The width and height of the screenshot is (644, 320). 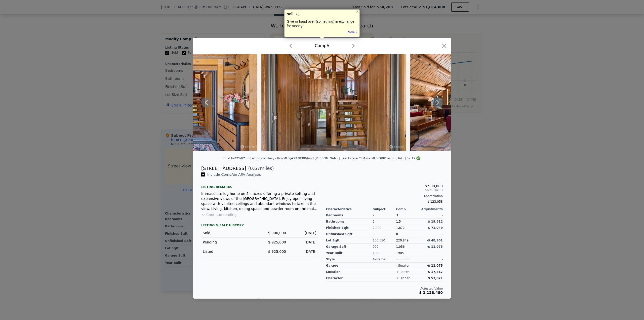 What do you see at coordinates (400, 247) in the screenshot?
I see `span: 1,056` at bounding box center [400, 247].